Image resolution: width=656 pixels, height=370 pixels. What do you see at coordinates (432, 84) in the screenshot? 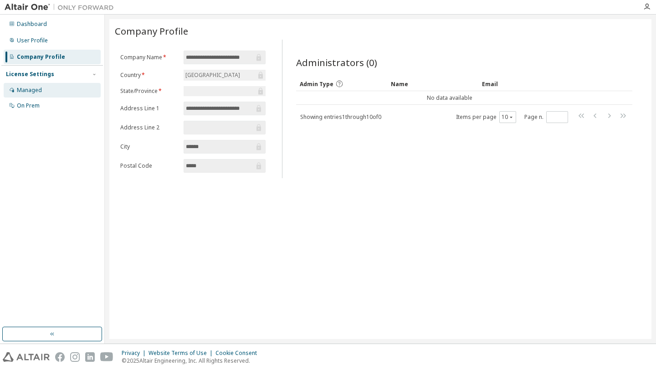
I see `div: Name` at bounding box center [432, 84].